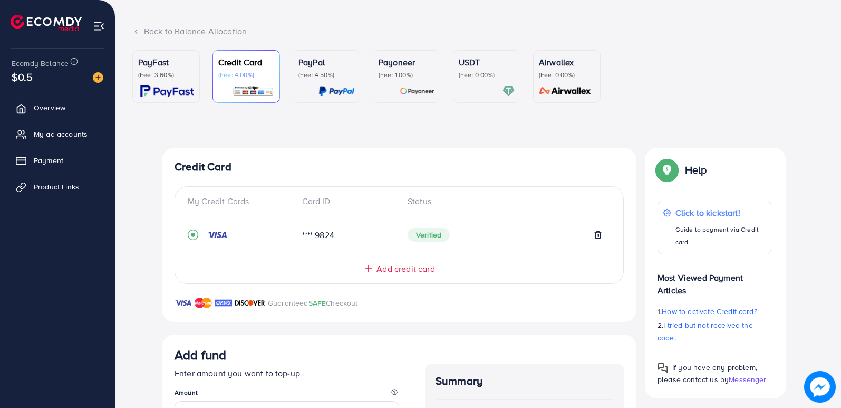 Image resolution: width=841 pixels, height=408 pixels. What do you see at coordinates (487, 62) in the screenshot?
I see `p: USDT` at bounding box center [487, 62].